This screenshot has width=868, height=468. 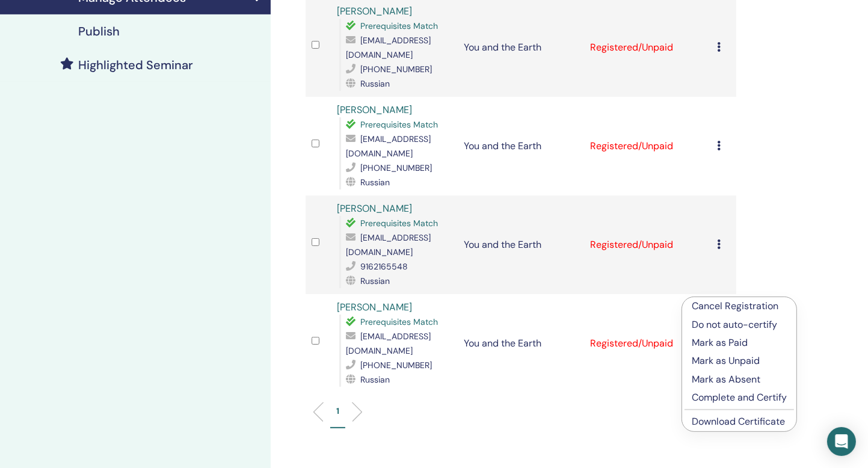 What do you see at coordinates (738, 421) in the screenshot?
I see `a: Download Certificate` at bounding box center [738, 421].